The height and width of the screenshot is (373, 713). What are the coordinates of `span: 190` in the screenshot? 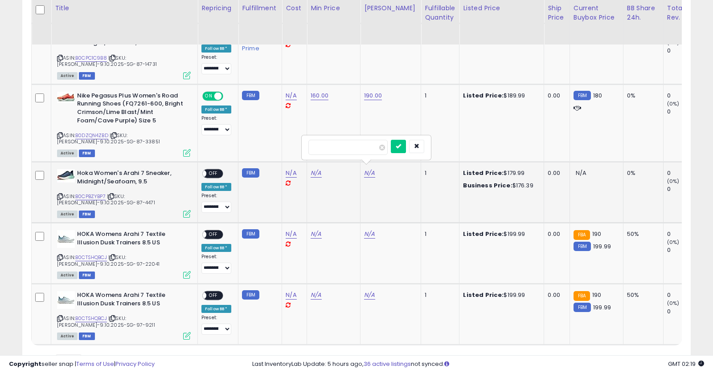 It's located at (596, 295).